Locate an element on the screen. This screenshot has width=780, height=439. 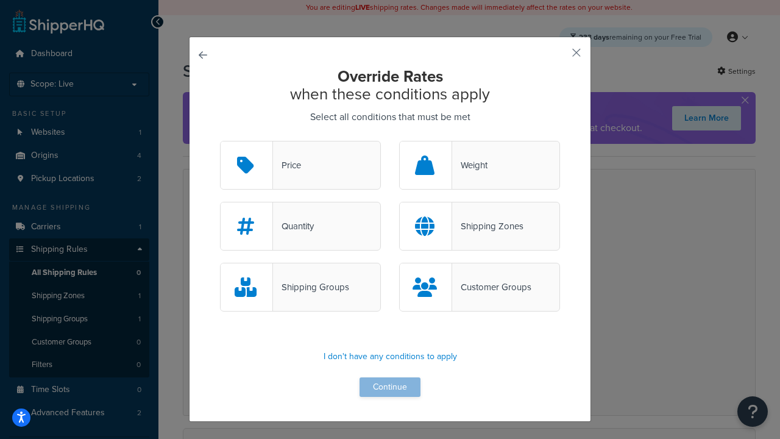
p: Select all conditions that must be met is located at coordinates (390, 117).